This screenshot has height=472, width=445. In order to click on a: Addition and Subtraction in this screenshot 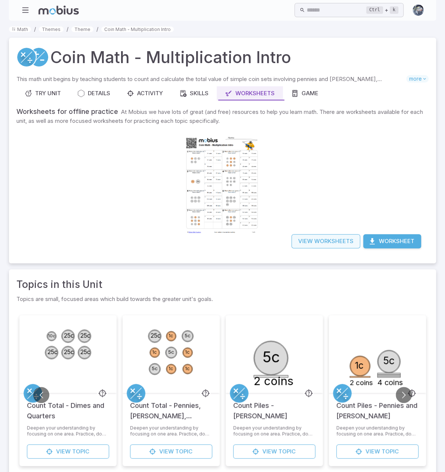, I will do `click(39, 57)`.